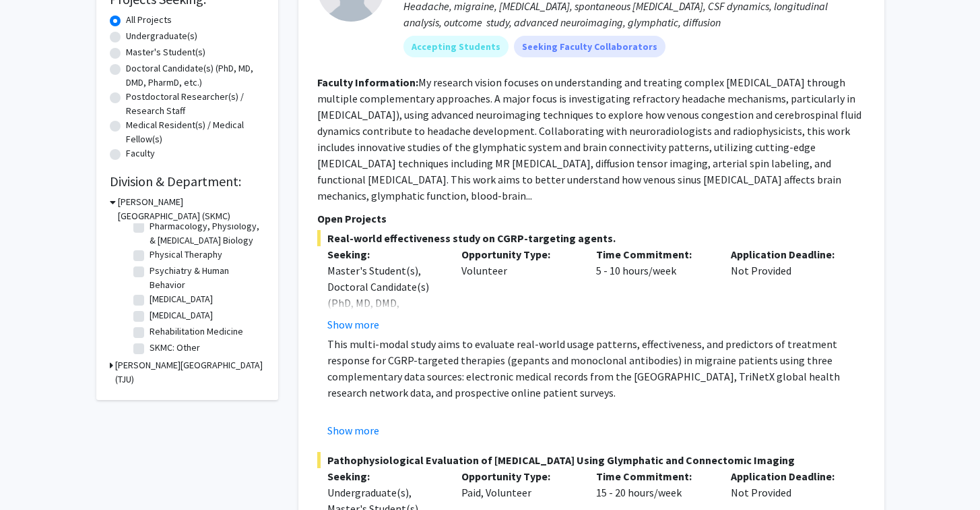 This screenshot has width=980, height=510. Describe the element at coordinates (596, 368) in the screenshot. I see `p: This multi-modal study aims to evaluate real-world usage patterns, effectiveness, and predictors ...` at that location.